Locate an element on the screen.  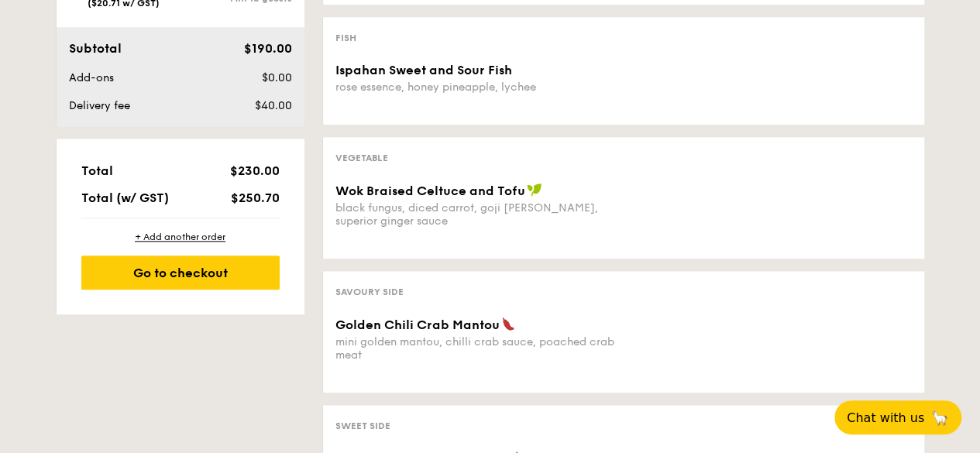
span: $190.00 is located at coordinates (267, 48).